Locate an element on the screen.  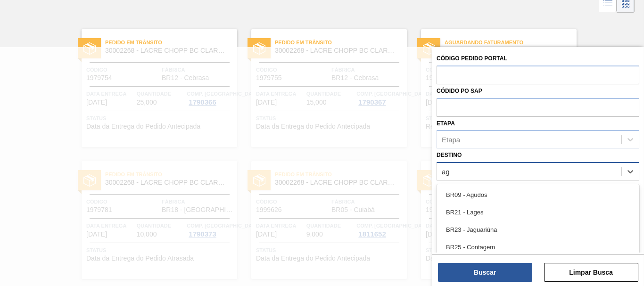
label: Códido PO SAP is located at coordinates (459, 91).